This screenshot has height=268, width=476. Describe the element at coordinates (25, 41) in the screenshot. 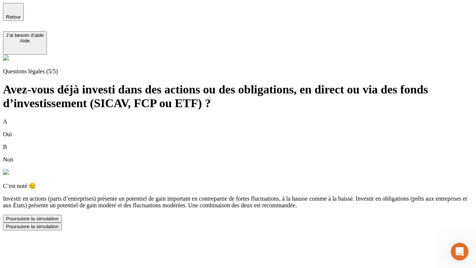

I see `div: Aide` at that location.